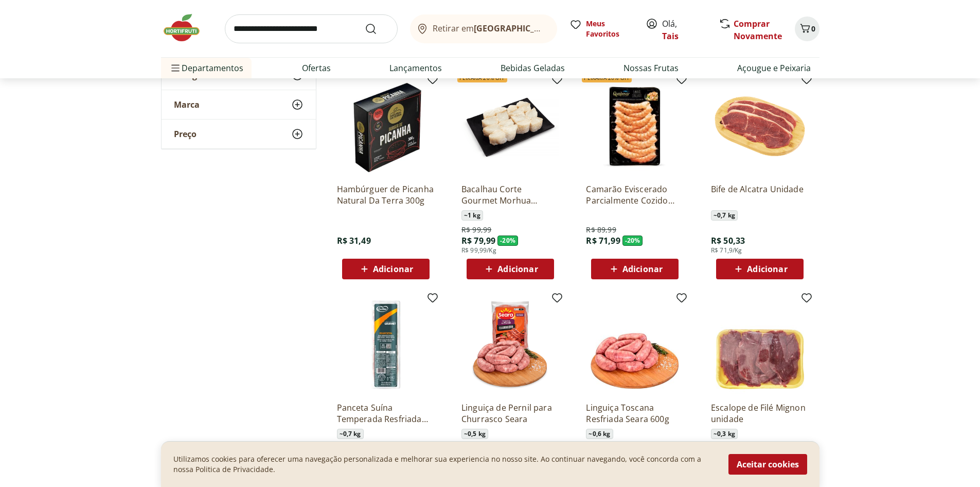 Image resolution: width=980 pixels, height=487 pixels. What do you see at coordinates (760, 195) in the screenshot?
I see `a: Bife de Alcatra Unidade` at bounding box center [760, 195].